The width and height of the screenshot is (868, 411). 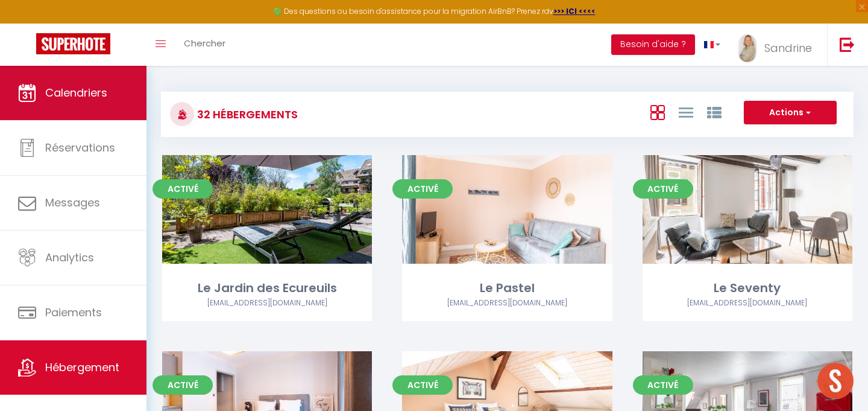 What do you see at coordinates (204, 45) in the screenshot?
I see `a: Chercher` at bounding box center [204, 45].